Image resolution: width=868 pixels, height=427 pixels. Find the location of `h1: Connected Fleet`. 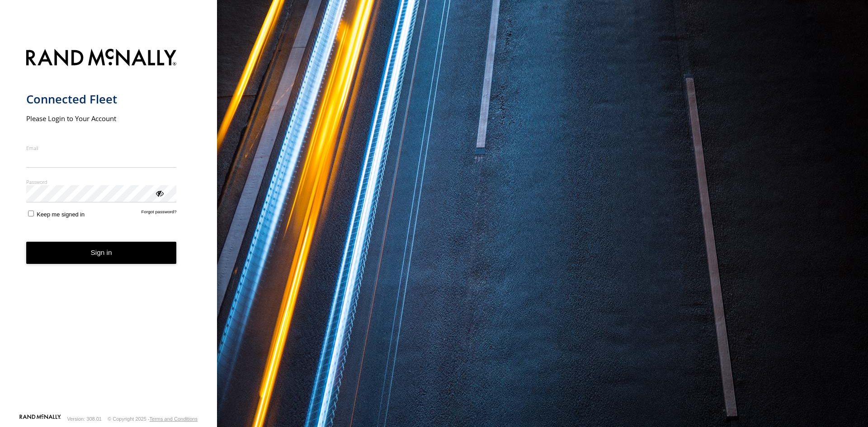

h1: Connected Fleet is located at coordinates (101, 99).